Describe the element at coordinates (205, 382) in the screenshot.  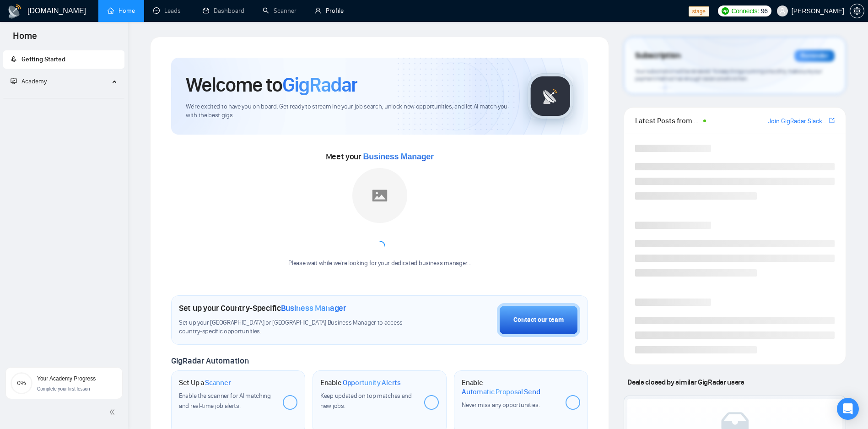
I see `h1: Set Up a` at that location.